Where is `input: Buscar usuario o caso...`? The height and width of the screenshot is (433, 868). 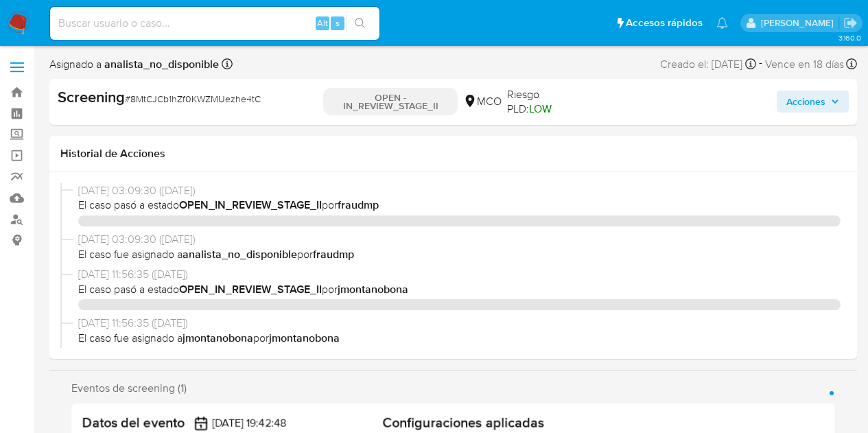
input: Buscar usuario o caso... is located at coordinates (215, 24).